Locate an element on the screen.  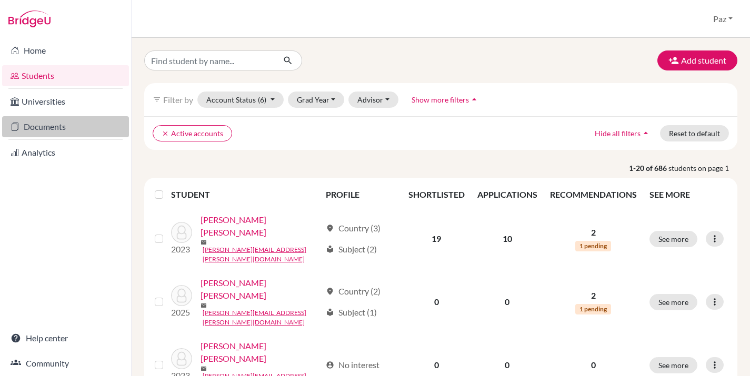
p: 2025 is located at coordinates (182, 313).